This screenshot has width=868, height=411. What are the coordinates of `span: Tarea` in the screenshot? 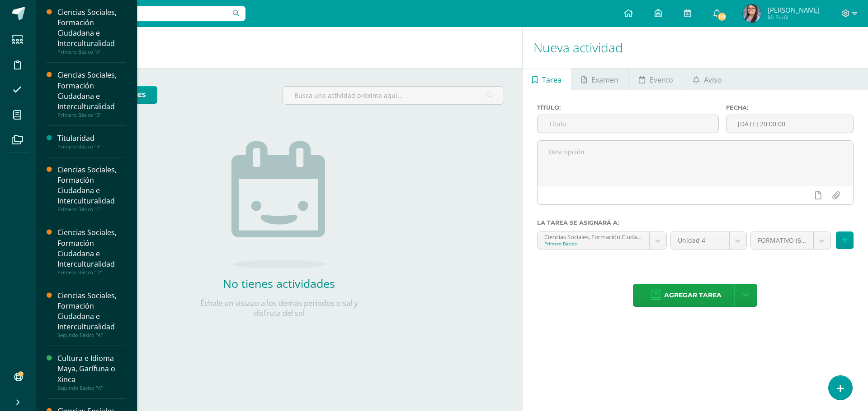 It's located at (551, 80).